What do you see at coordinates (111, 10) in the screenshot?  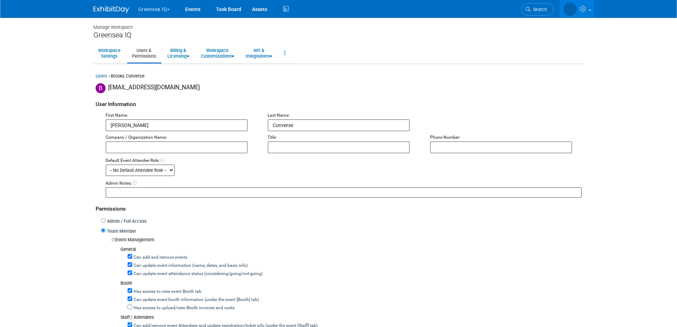 I see `img: ExhibitDay` at bounding box center [111, 10].